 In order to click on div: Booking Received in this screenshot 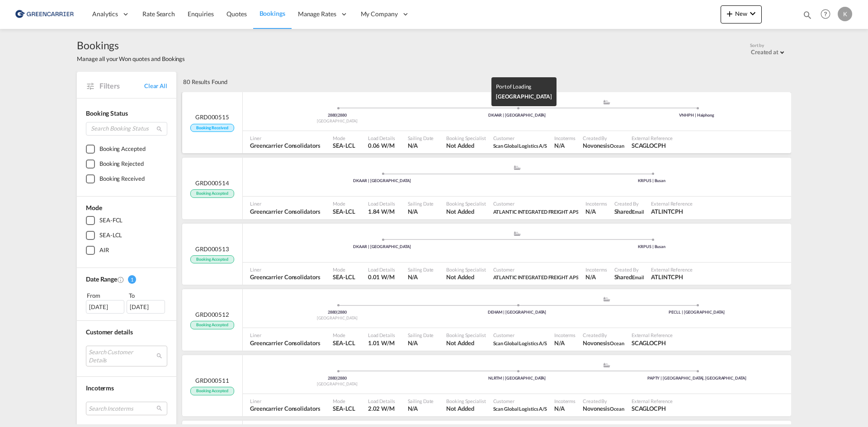, I will do `click(122, 179)`.